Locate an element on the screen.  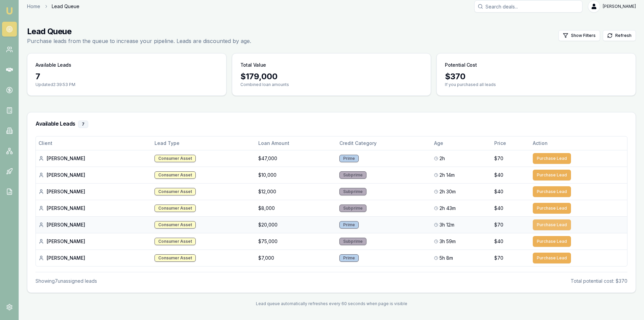
th: Lead Type is located at coordinates (203, 143).